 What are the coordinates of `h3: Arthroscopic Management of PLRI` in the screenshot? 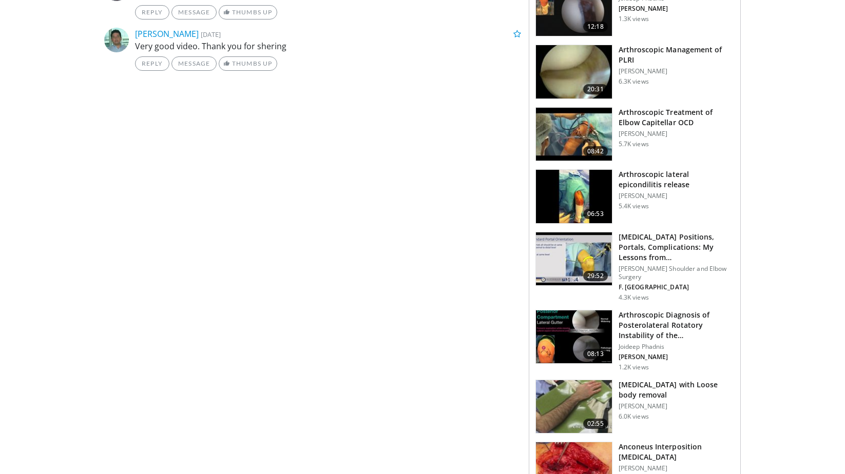 It's located at (676, 55).